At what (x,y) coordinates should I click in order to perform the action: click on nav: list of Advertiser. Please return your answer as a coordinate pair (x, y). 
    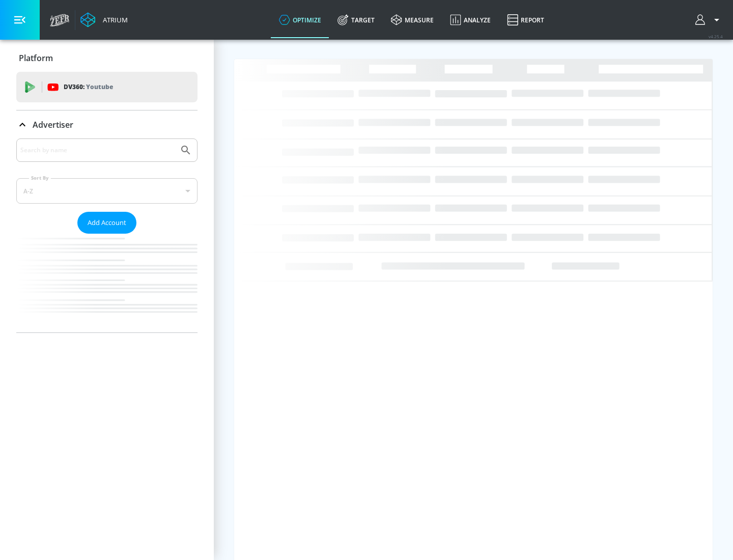
    Looking at the image, I should click on (107, 283).